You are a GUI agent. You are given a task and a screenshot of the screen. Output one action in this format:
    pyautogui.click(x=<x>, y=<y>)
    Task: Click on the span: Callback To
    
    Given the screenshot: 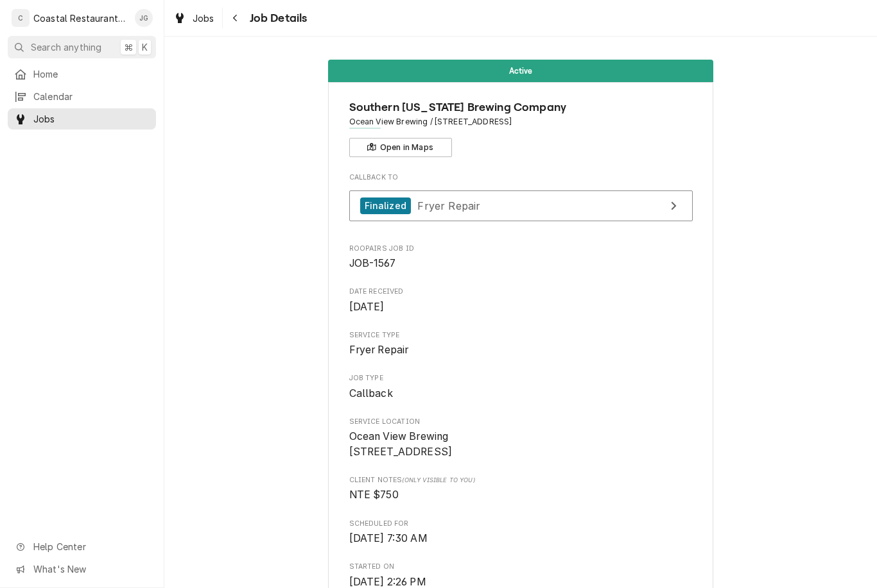 What is the action you would take?
    pyautogui.click(x=521, y=178)
    